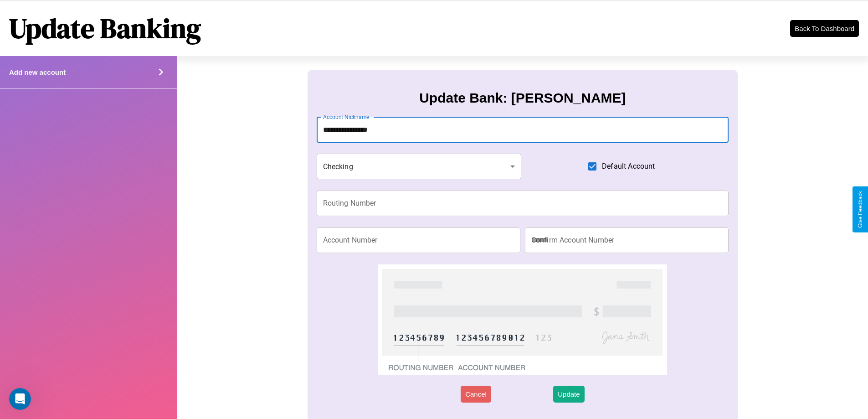 This screenshot has height=419, width=868. I want to click on div: Give Feedback, so click(860, 209).